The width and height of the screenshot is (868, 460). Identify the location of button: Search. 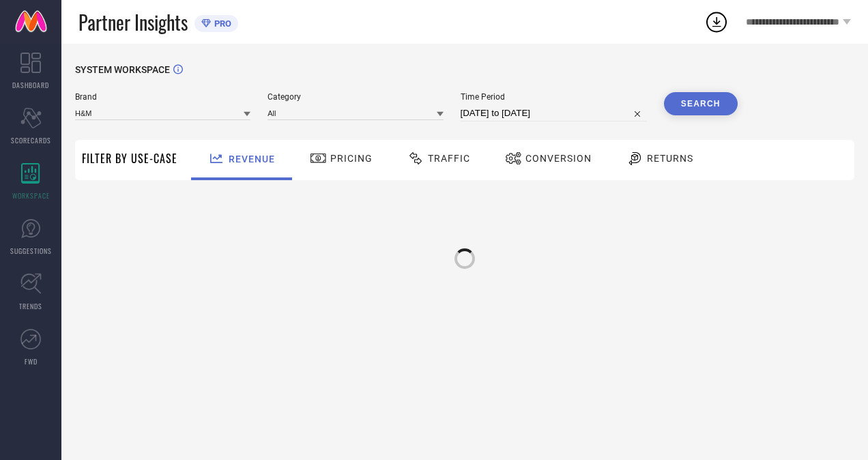
(701, 103).